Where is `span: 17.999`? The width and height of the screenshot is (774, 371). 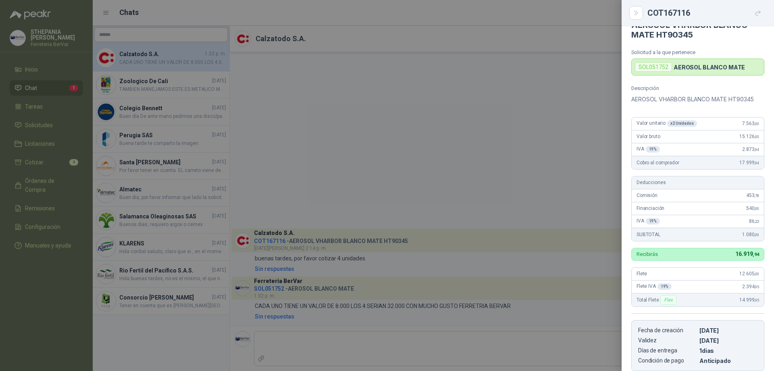 span: 17.999 is located at coordinates (749, 163).